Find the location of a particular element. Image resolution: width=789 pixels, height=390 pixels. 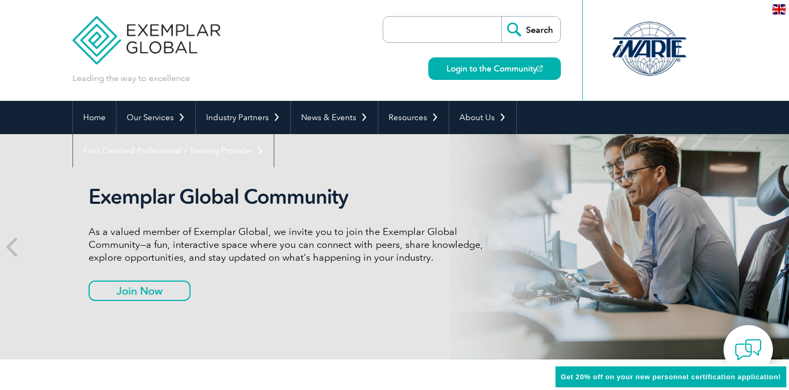

p: Leading the way to excellence is located at coordinates (131, 78).